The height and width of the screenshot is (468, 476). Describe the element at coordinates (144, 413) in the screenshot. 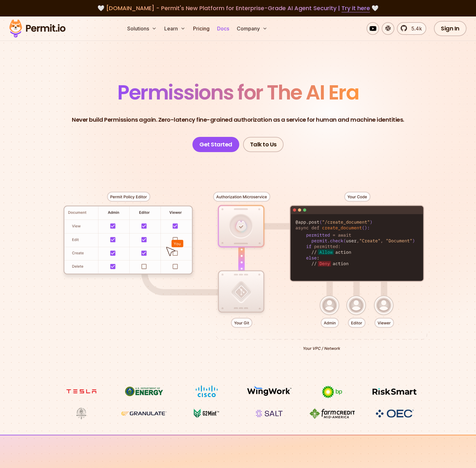

I see `img: Granulate` at that location.